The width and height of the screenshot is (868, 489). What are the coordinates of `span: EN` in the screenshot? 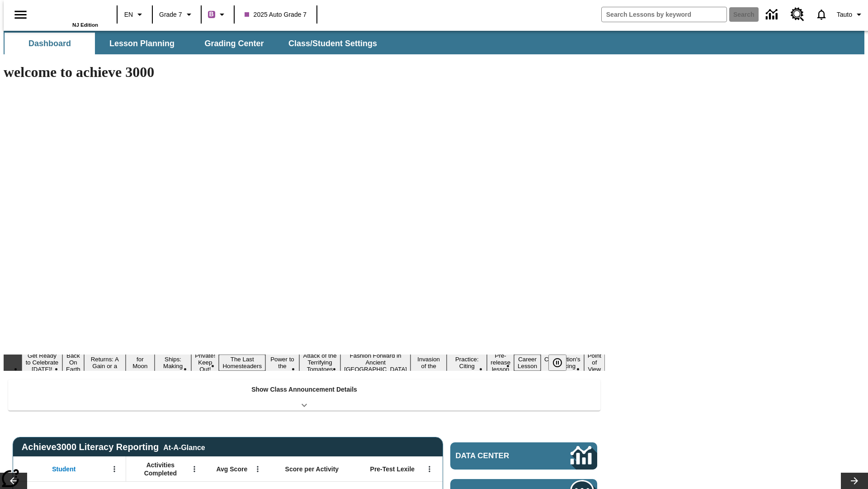 It's located at (128, 15).